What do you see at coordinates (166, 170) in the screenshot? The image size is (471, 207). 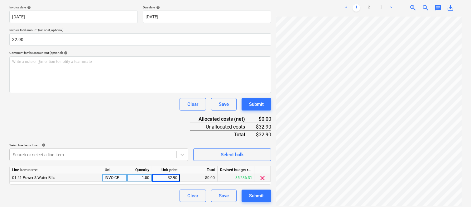 I see `div: Unit price` at bounding box center [166, 170].